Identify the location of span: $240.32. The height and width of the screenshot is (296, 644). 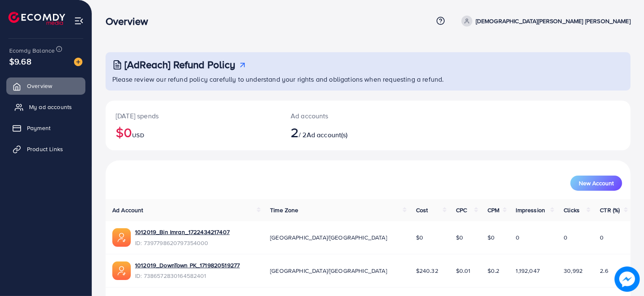
(427, 270).